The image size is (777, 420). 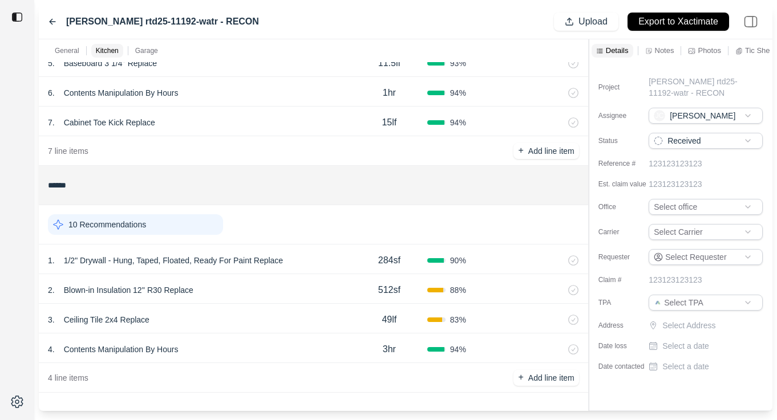 What do you see at coordinates (51, 290) in the screenshot?
I see `p: 2 .` at bounding box center [51, 290].